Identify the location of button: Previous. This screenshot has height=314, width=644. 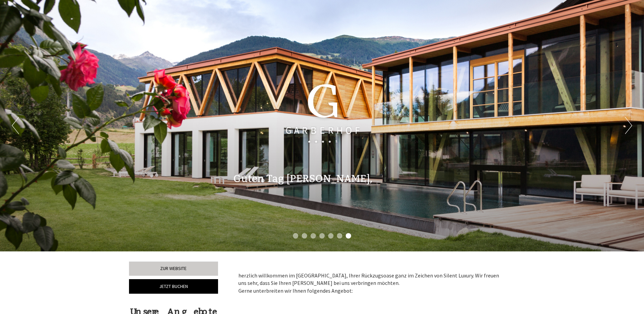
(15, 125).